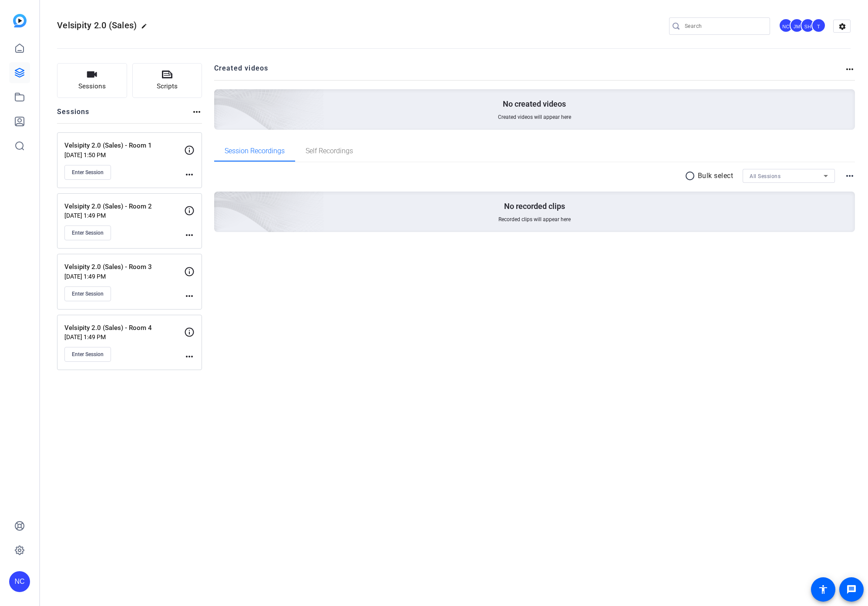  Describe the element at coordinates (73, 115) in the screenshot. I see `h2: Sessions` at that location.